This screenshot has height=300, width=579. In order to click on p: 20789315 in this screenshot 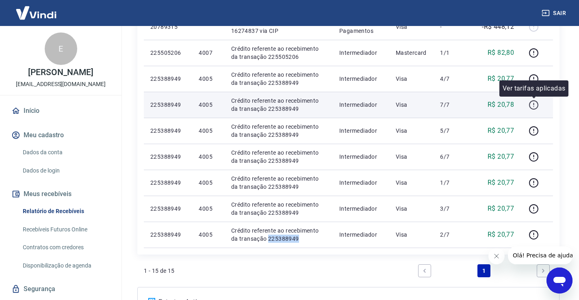, I will do `click(168, 27)`.